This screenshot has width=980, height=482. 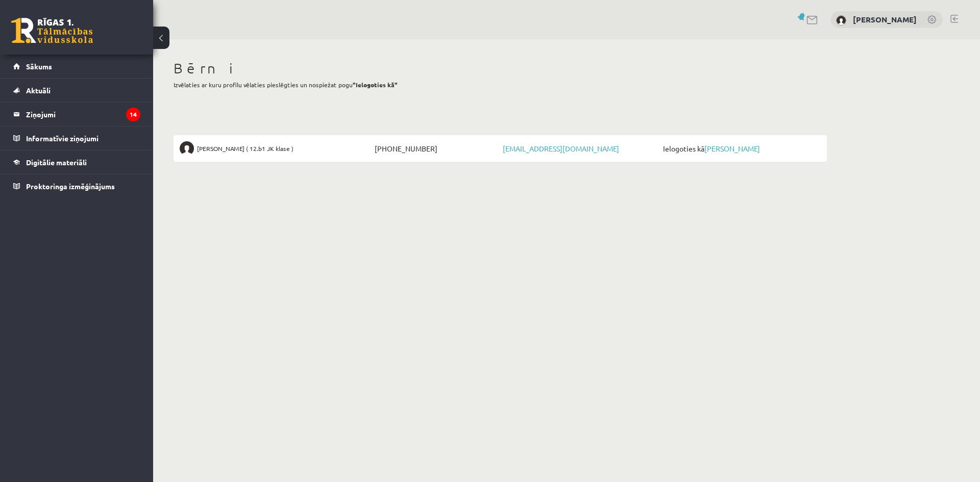 I want to click on legend: Ziņojumi, so click(x=84, y=114).